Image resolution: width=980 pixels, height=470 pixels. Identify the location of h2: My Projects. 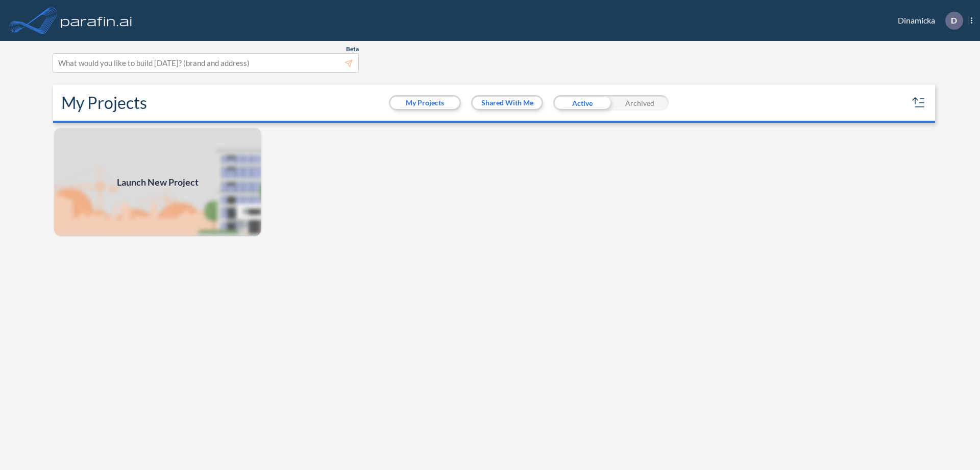
(104, 102).